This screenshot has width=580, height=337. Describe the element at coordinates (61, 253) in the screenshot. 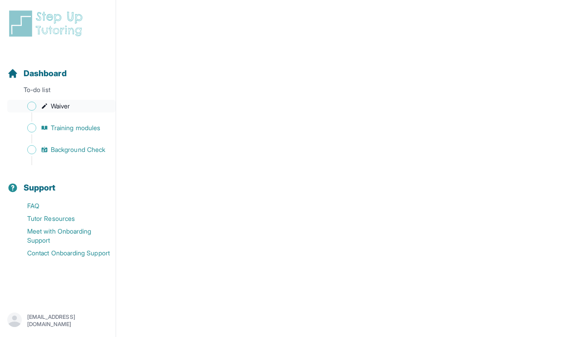

I see `a: Contact Onboarding Support` at that location.